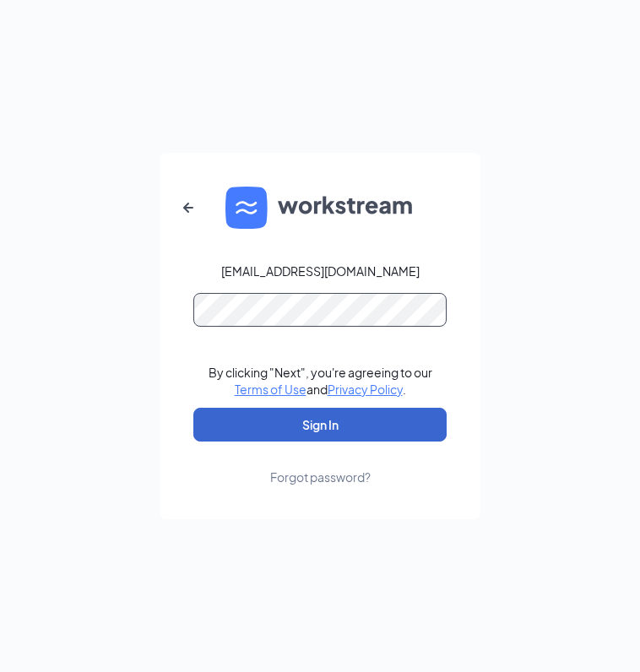  I want to click on div: Forgot password?, so click(320, 477).